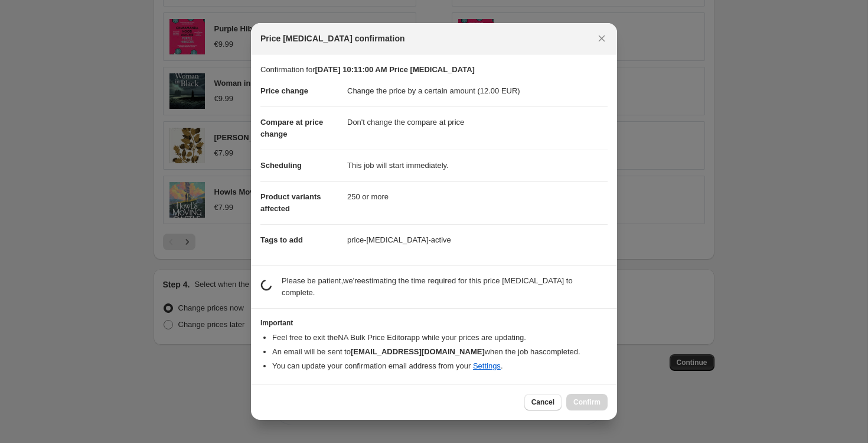  What do you see at coordinates (284, 90) in the screenshot?
I see `span: Price change` at bounding box center [284, 90].